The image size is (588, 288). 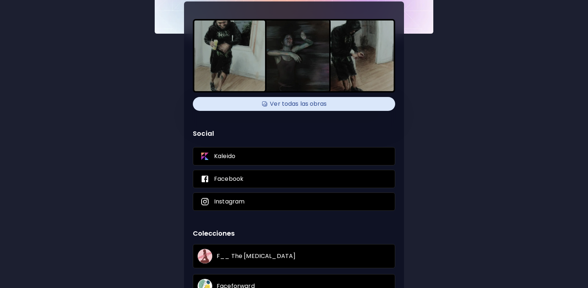 I want to click on img: Kaleido, so click(x=205, y=156).